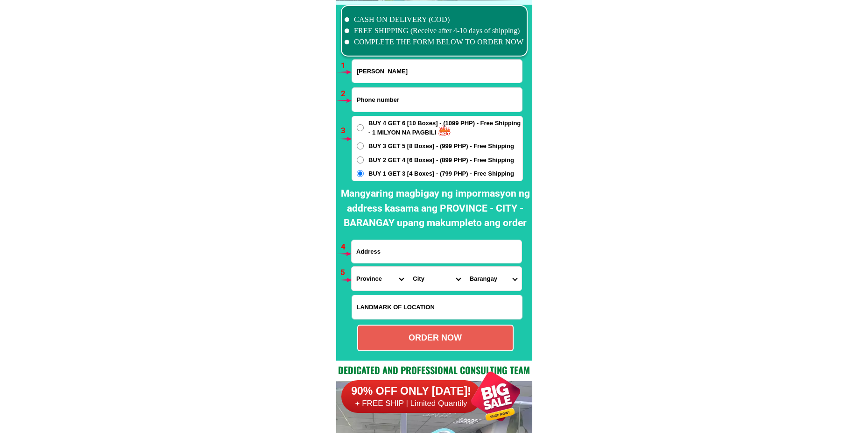  What do you see at coordinates (360, 160) in the screenshot?
I see `input: BUY 2 GET 4 [6 Boxes] - (899 PHP) - Free Shipping` at bounding box center [360, 160].